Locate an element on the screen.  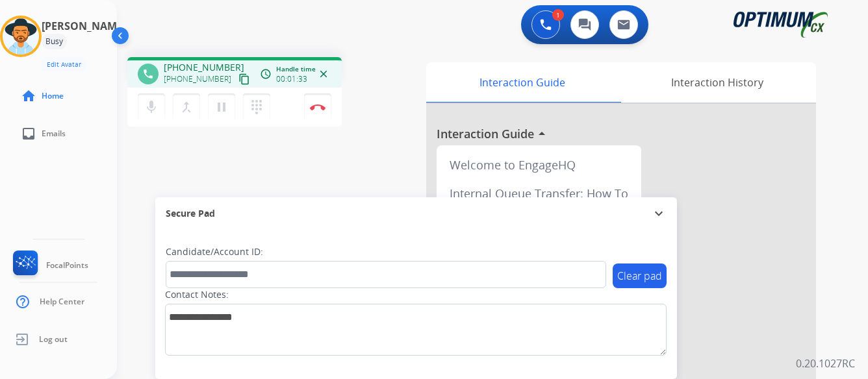
span: FocalPoints is located at coordinates (67, 265).